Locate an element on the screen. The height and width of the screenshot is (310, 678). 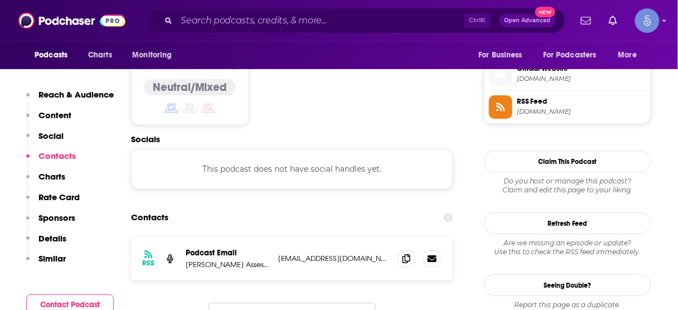
span: feeds.buzzsprout.com is located at coordinates (582, 112).